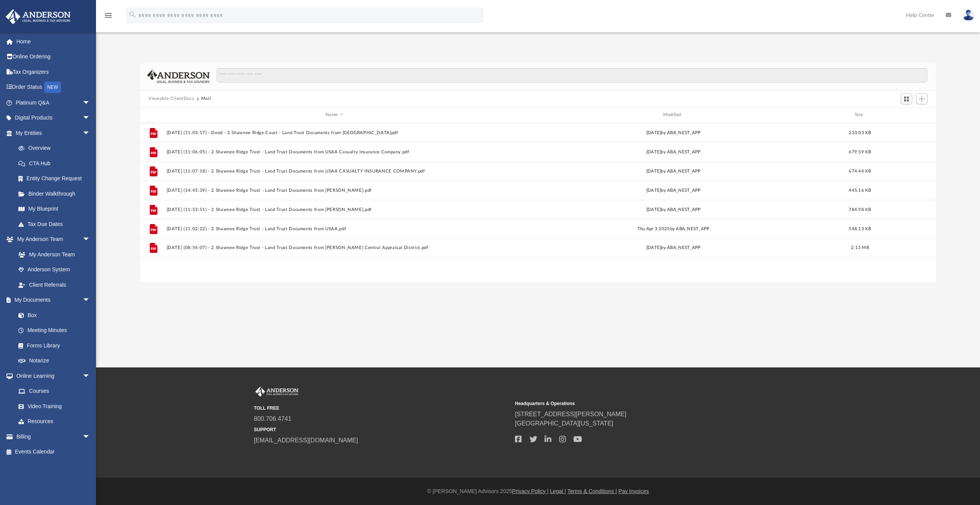 Image resolution: width=980 pixels, height=505 pixels. What do you see at coordinates (52, 87) in the screenshot?
I see `div: NEW` at bounding box center [52, 87].